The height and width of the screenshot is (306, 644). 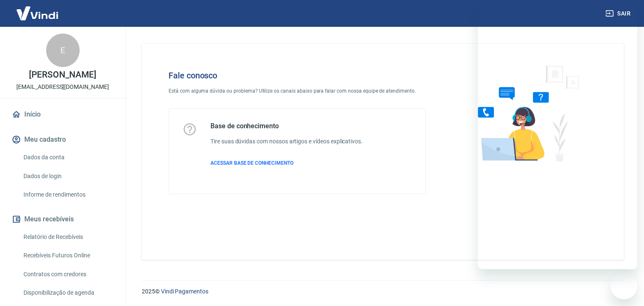 What do you see at coordinates (286, 126) in the screenshot?
I see `h5: Base de conhecimento` at bounding box center [286, 126].